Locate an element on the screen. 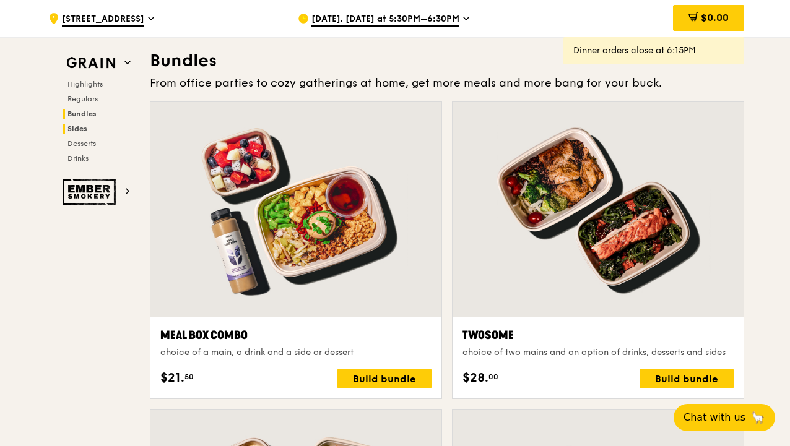 This screenshot has width=790, height=446. span: 00 is located at coordinates (494, 377).